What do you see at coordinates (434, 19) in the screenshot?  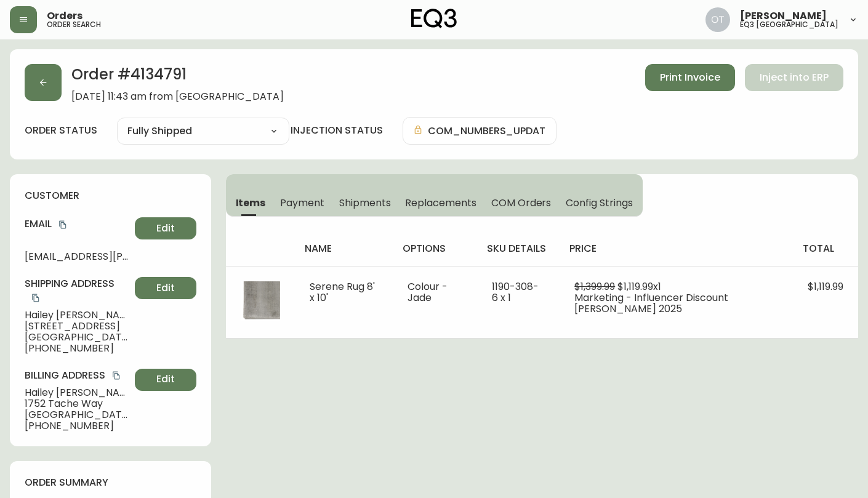 I see `img: logo` at bounding box center [434, 19].